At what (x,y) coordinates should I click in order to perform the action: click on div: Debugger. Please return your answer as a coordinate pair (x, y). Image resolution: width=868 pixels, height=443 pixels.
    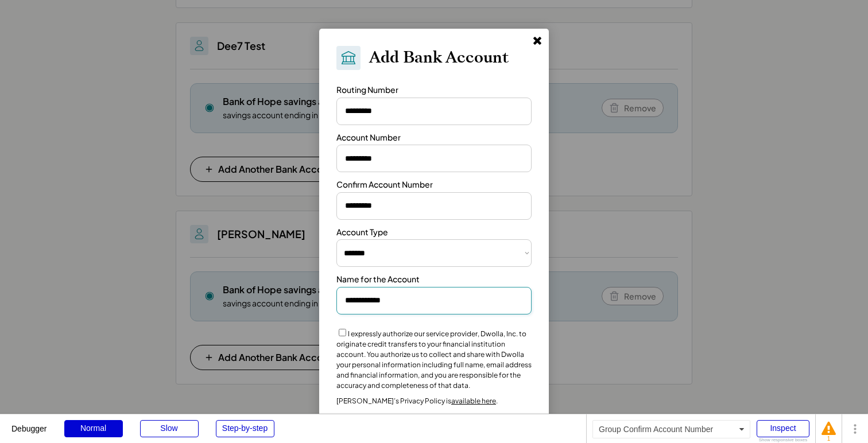
    Looking at the image, I should click on (29, 423).